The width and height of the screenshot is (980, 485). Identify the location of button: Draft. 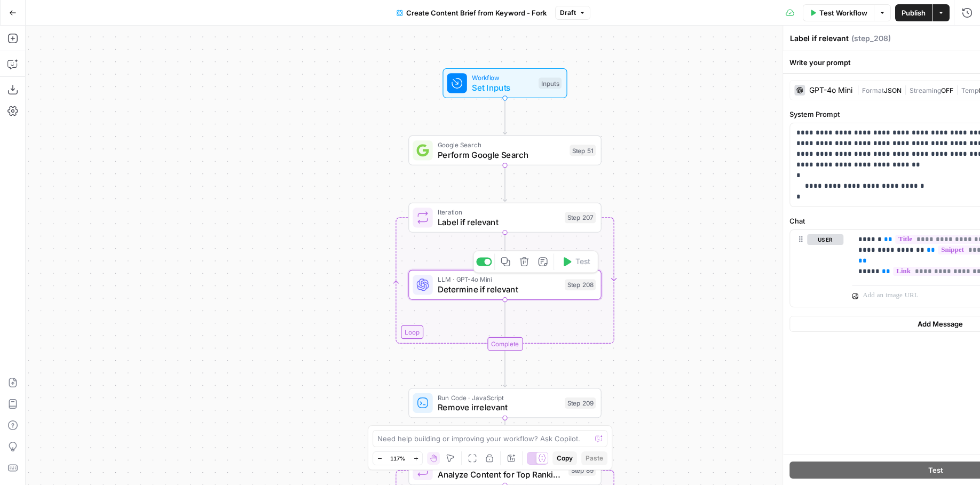
(572, 12).